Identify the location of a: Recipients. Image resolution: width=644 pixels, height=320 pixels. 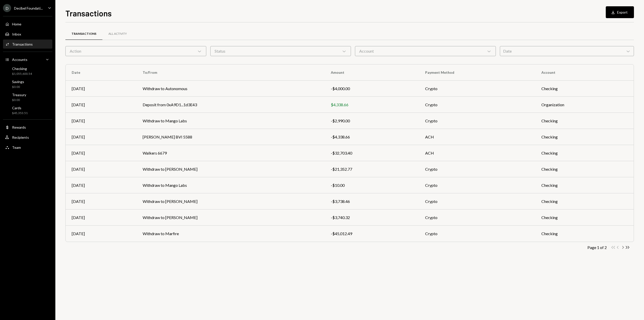
(28, 137).